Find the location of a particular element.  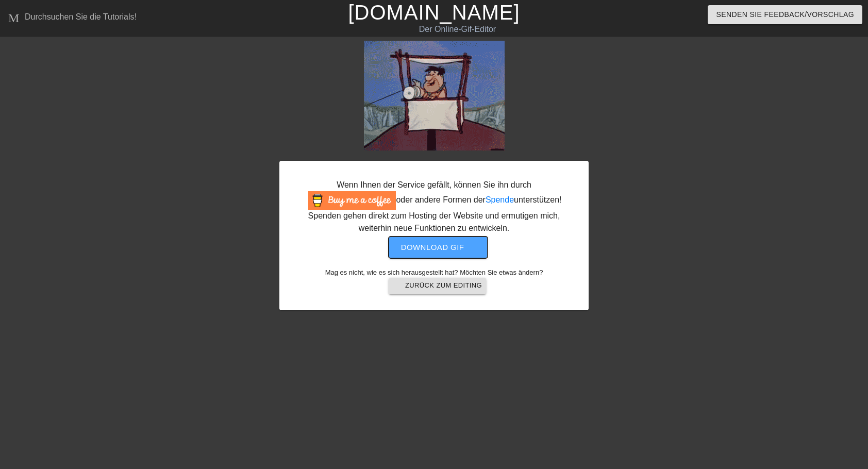

div: Wenn Ihnen der Service gefällt, können Sie ihn durch oder andere Formen der unterstützen ! Spende... is located at coordinates (434, 206).